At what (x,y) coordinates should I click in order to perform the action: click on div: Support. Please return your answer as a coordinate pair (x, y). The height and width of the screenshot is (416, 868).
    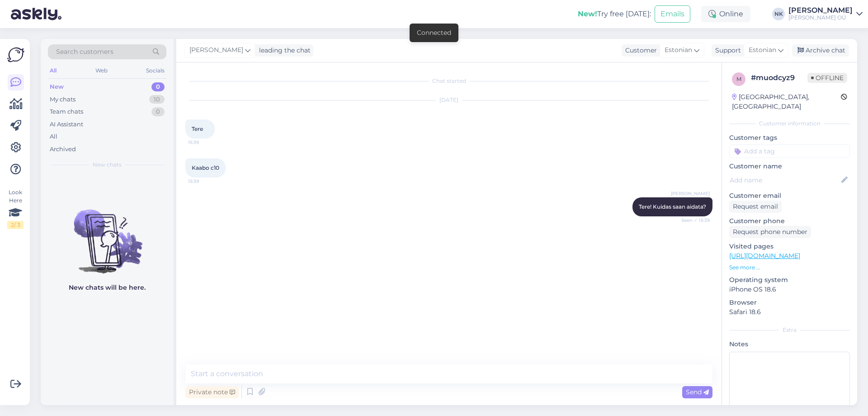
    Looking at the image, I should click on (727, 50).